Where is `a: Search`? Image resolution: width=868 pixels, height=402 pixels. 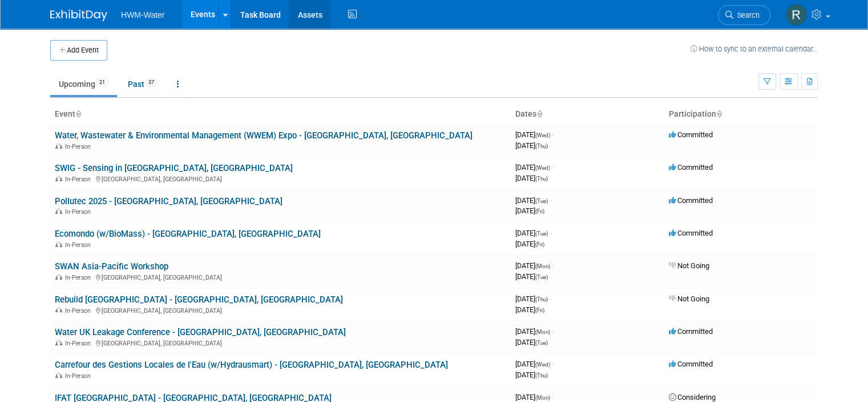
a: Search is located at coordinates (745, 15).